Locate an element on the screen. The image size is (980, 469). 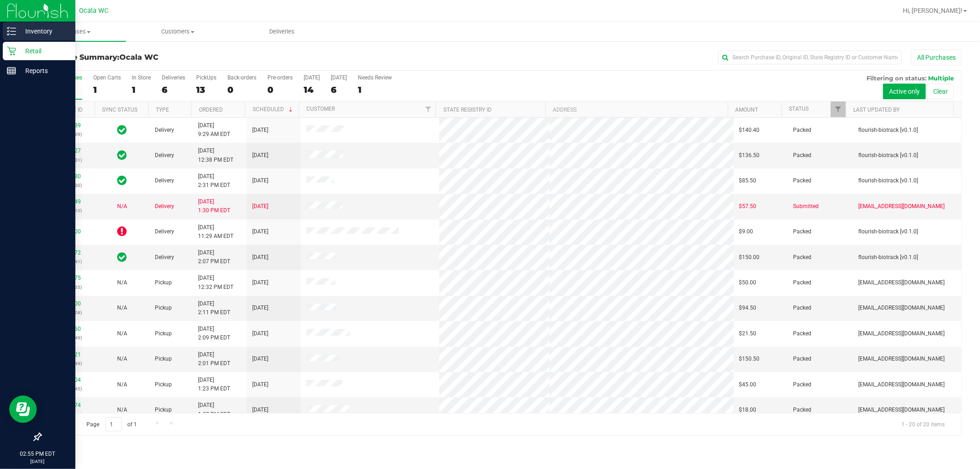
div: PickUps is located at coordinates (206, 78).